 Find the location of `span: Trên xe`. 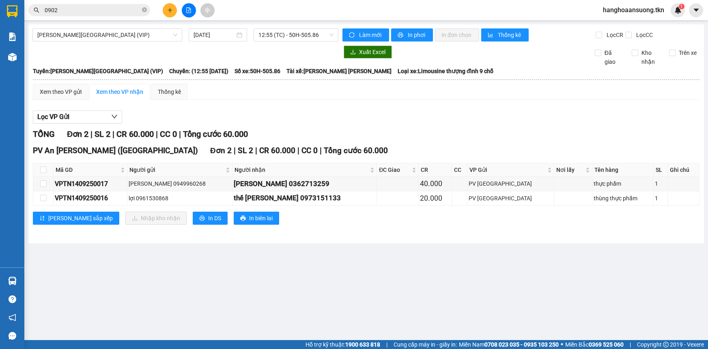

span: Trên xe is located at coordinates (688, 53).